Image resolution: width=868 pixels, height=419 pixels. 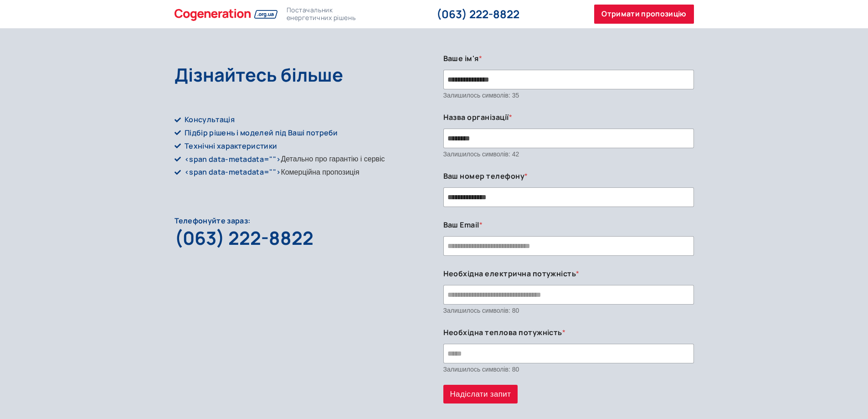 I want to click on a: Отримати пропозицію, so click(x=643, y=14).